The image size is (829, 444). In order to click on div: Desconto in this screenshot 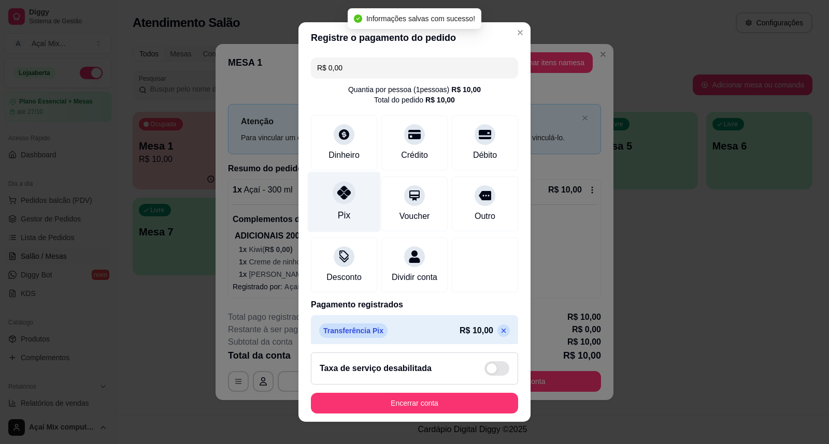, I will do `click(344, 278)`.